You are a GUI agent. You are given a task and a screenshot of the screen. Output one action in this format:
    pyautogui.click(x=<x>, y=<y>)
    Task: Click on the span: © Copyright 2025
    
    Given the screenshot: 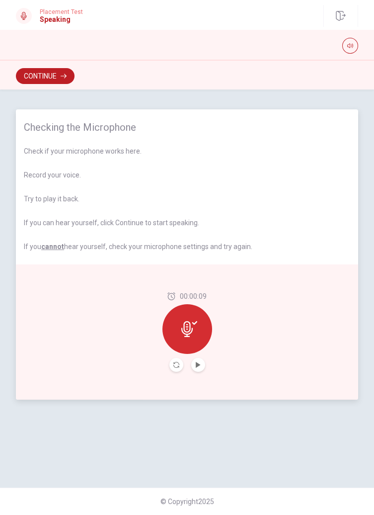 What is the action you would take?
    pyautogui.click(x=187, y=501)
    